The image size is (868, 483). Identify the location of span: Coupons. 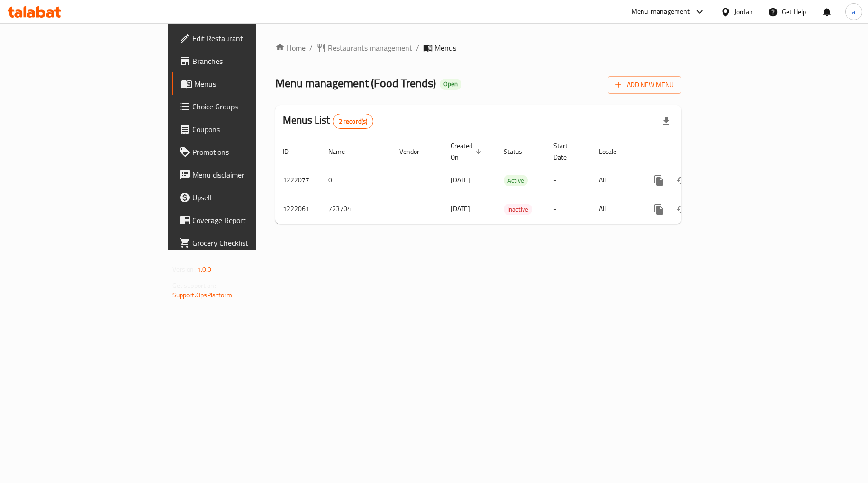
(249, 130).